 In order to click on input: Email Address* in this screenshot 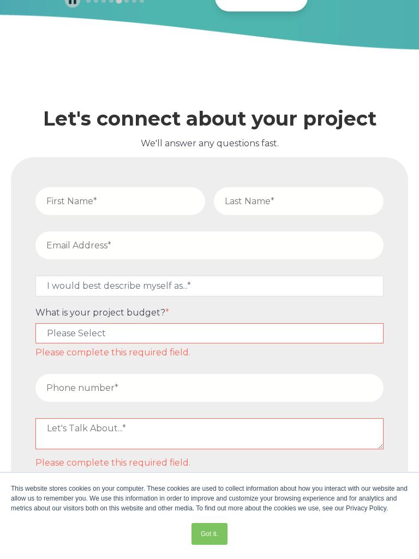, I will do `click(210, 245)`.